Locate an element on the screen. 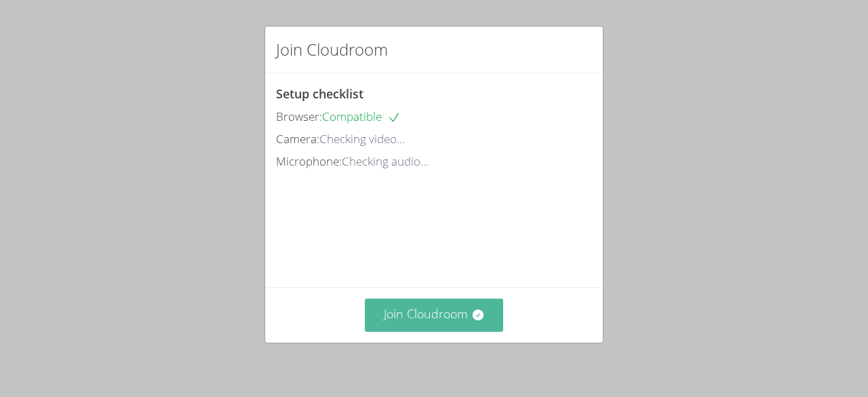 The height and width of the screenshot is (397, 868). span: Checking video... is located at coordinates (362, 138).